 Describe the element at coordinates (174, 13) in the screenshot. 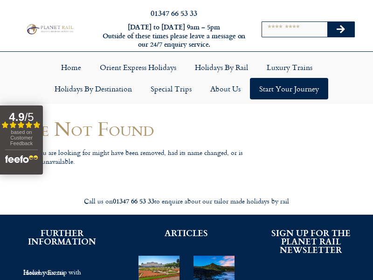

I see `a: 01347 66 53 33` at that location.